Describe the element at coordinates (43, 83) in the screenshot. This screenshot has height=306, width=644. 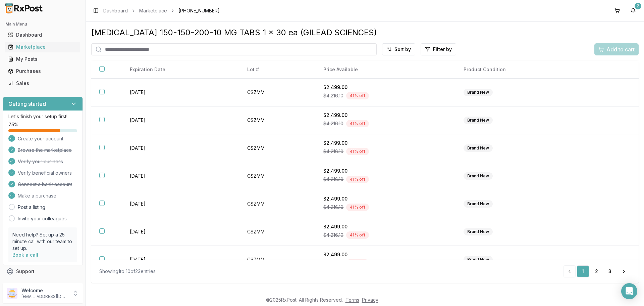
I see `a: Sales` at that location.